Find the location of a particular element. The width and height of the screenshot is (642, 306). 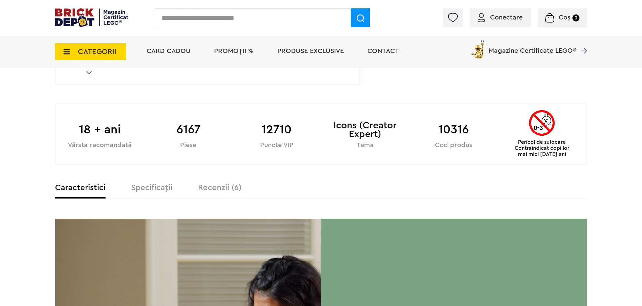

a: Magazine Certificate LEGO® is located at coordinates (581, 42).